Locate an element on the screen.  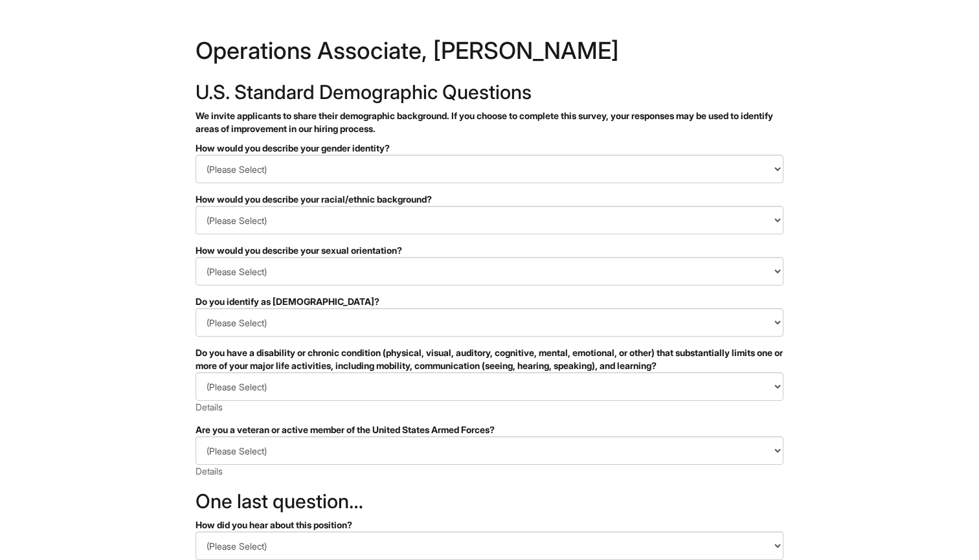
select: How would you describe your sexual orientation? is located at coordinates (490, 272).